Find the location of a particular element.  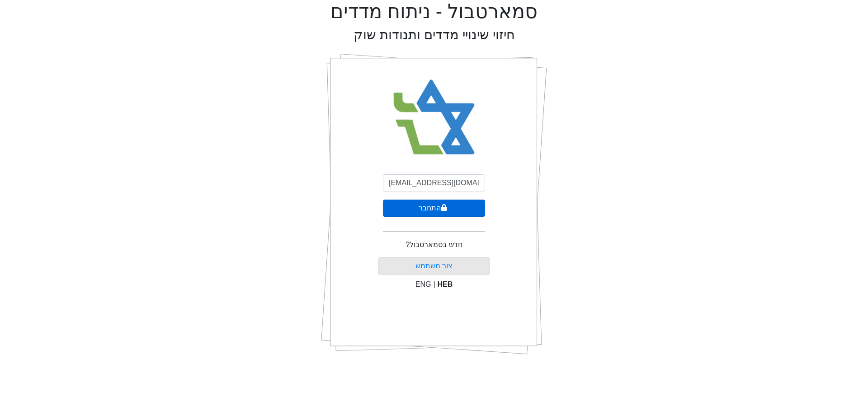

a: צור משתמש is located at coordinates (434, 266).